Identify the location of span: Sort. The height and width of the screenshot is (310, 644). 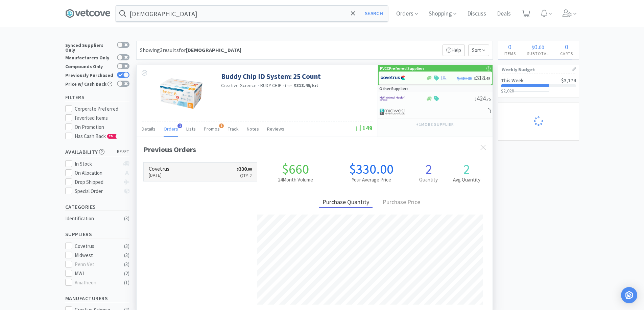
(478, 50).